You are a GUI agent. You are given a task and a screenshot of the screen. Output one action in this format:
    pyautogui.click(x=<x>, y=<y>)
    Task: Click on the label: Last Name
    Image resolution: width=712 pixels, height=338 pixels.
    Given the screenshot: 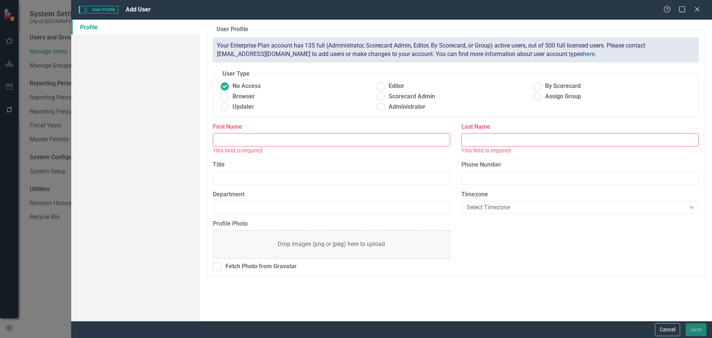 What is the action you would take?
    pyautogui.click(x=580, y=127)
    